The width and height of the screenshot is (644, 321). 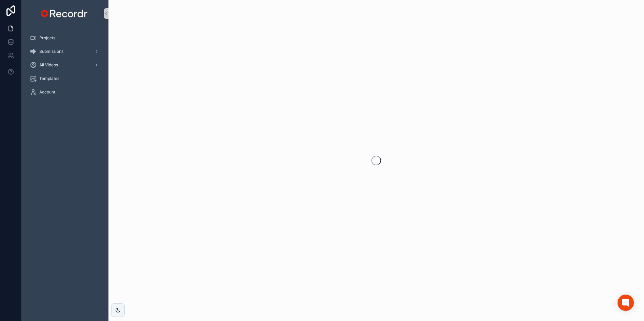 I want to click on span: All Videos, so click(x=48, y=65).